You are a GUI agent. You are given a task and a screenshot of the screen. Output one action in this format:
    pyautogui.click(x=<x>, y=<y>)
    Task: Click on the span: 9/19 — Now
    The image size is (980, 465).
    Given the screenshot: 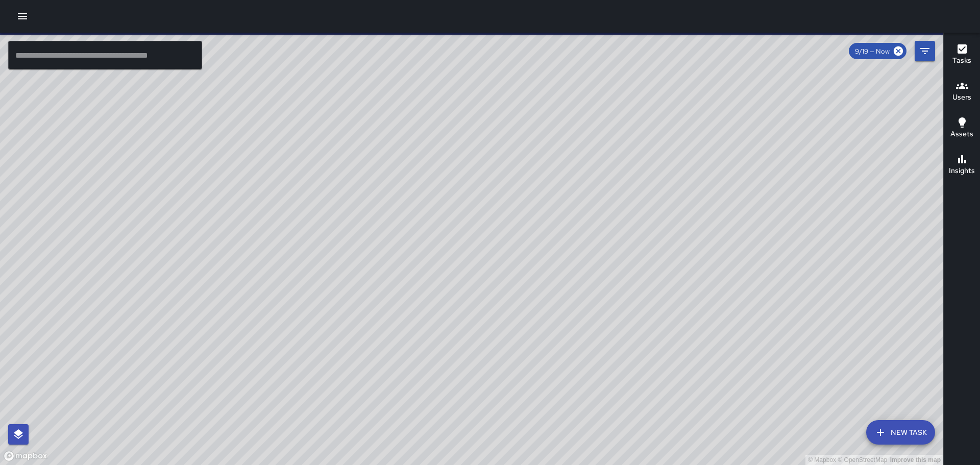 What is the action you would take?
    pyautogui.click(x=873, y=51)
    